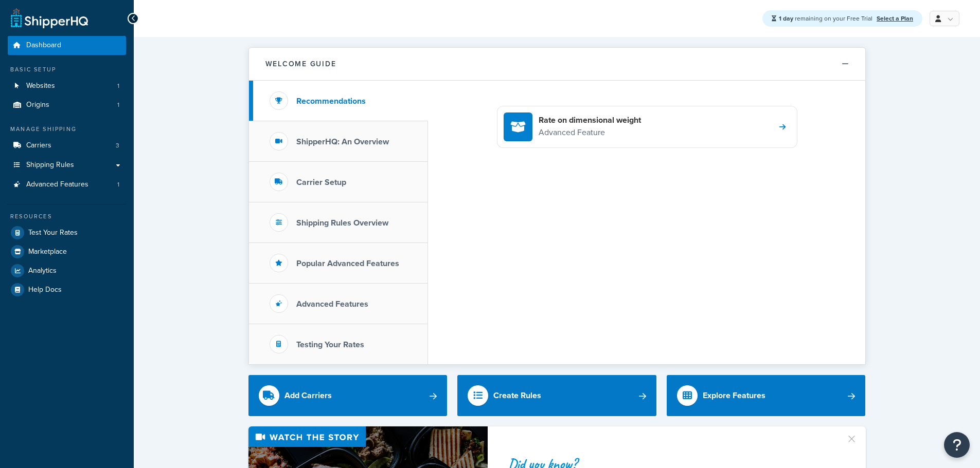 The width and height of the screenshot is (980, 468). I want to click on span: Dashboard, so click(44, 45).